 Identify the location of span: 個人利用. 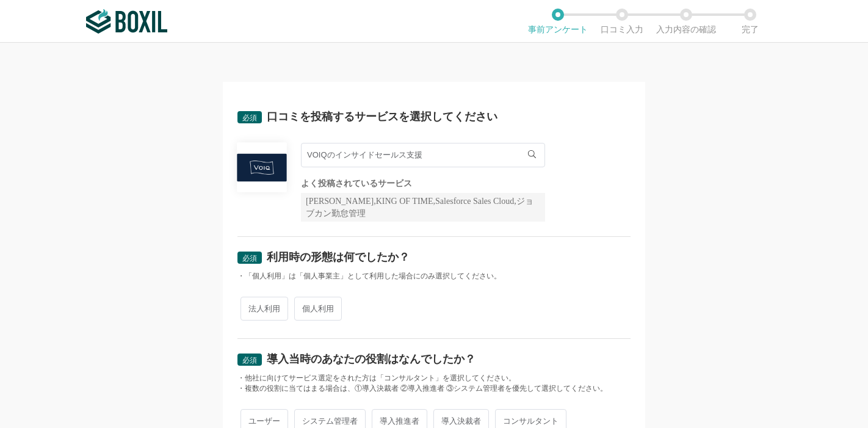
(318, 308).